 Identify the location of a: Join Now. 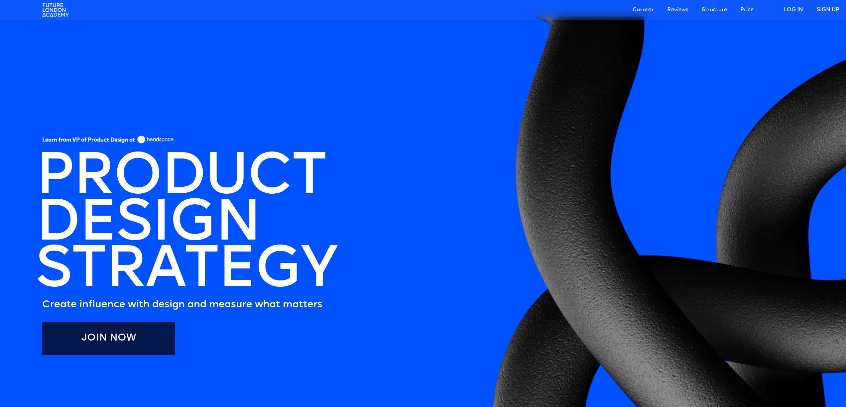
(109, 338).